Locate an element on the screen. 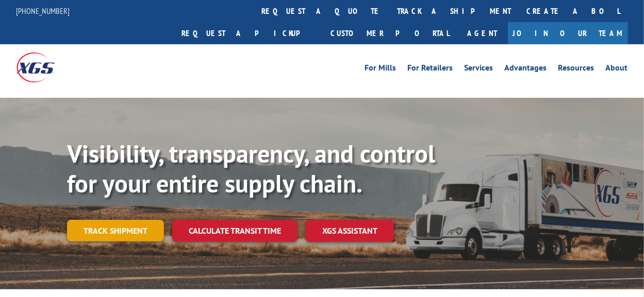 The height and width of the screenshot is (297, 644). a: Customer Portal is located at coordinates (391, 33).